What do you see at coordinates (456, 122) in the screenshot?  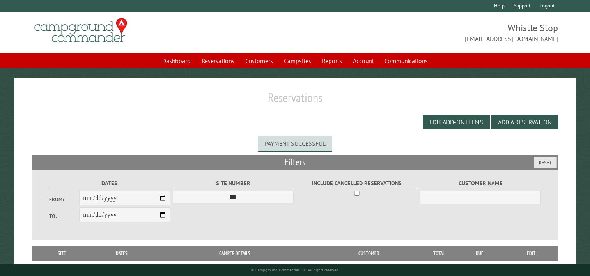 I see `button: Edit Add-on Items` at bounding box center [456, 122].